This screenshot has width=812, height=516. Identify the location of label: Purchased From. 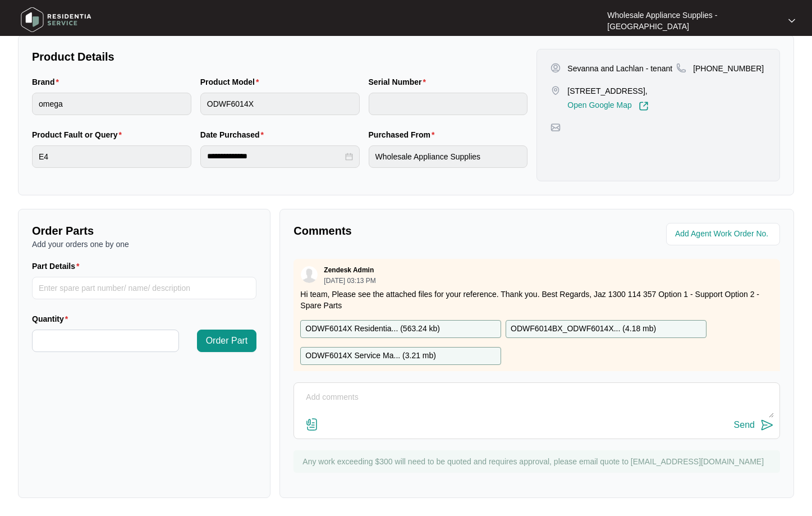
(404, 135).